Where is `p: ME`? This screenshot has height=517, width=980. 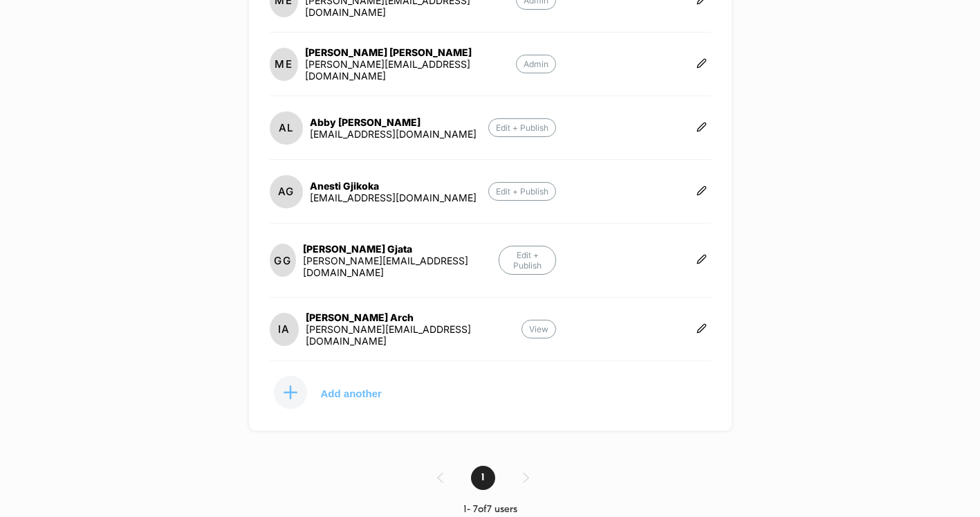 p: ME is located at coordinates (283, 63).